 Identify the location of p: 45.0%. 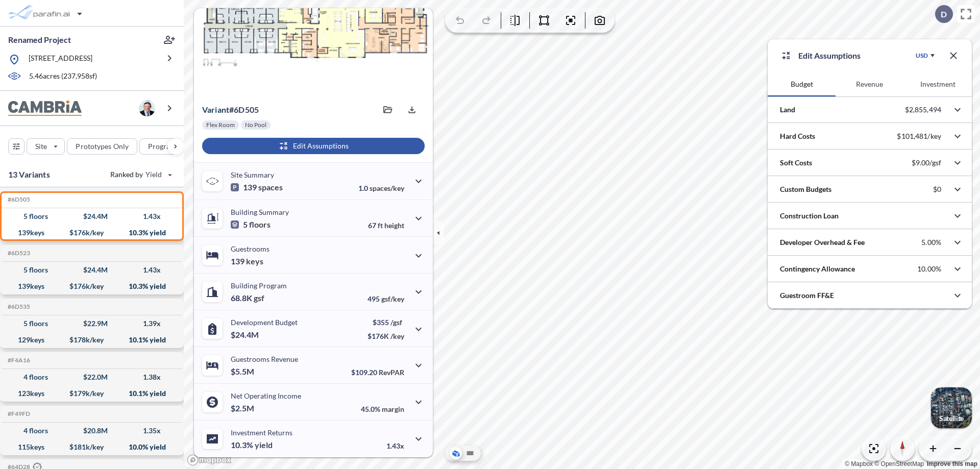
(382, 408).